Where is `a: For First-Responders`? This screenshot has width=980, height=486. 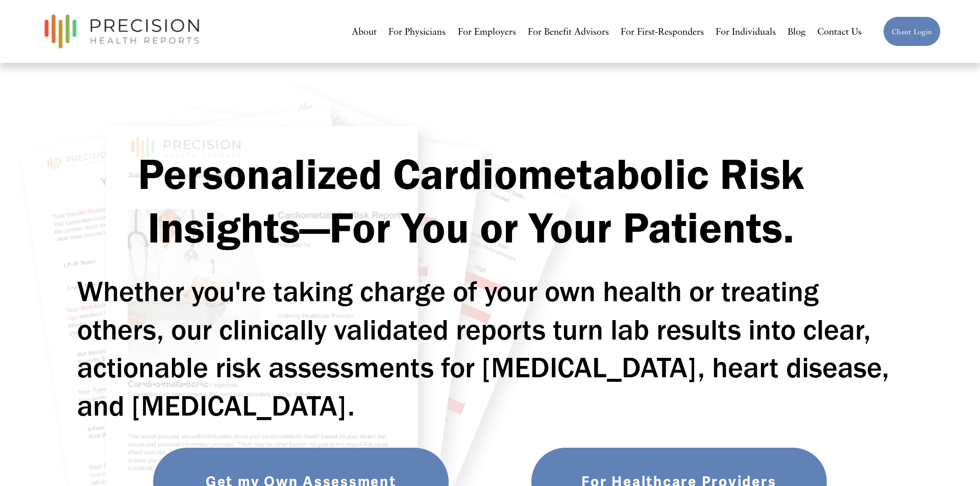 a: For First-Responders is located at coordinates (662, 31).